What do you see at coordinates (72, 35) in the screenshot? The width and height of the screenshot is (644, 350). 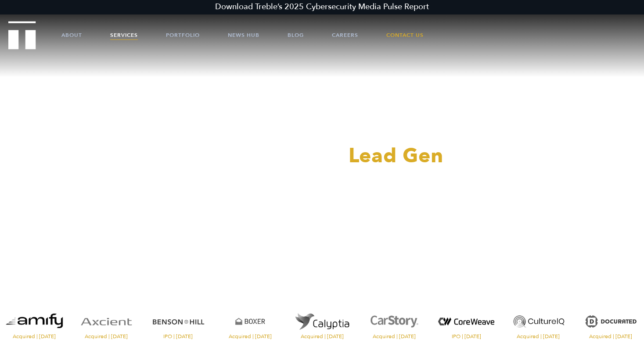 I see `a: About` at bounding box center [72, 35].